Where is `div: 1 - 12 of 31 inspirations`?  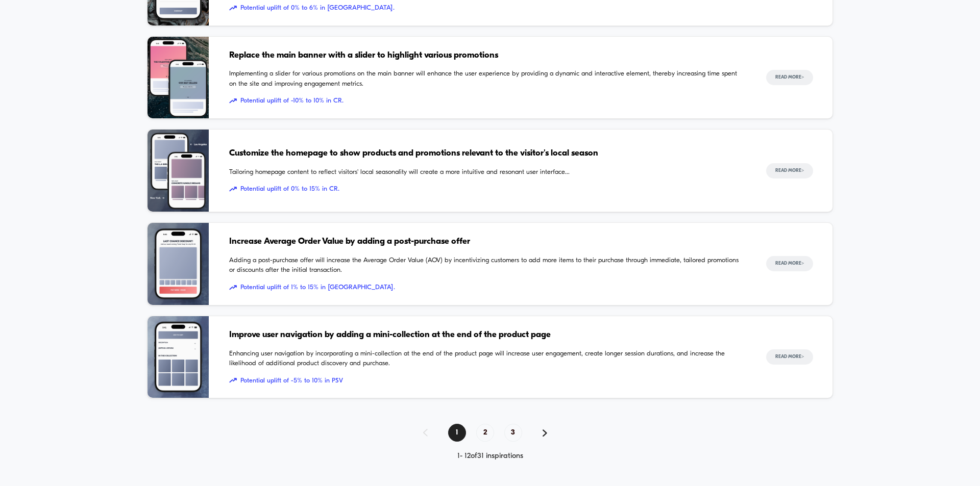
div: 1 - 12 of 31 inspirations is located at coordinates (490, 456).